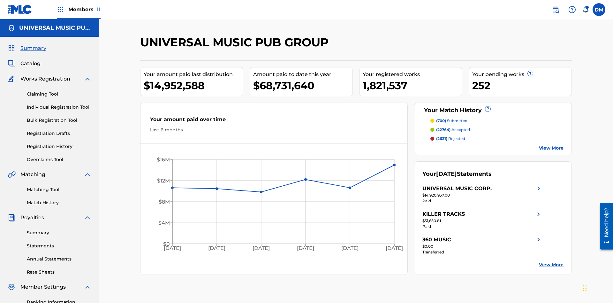 Image resolution: width=613 pixels, height=303 pixels. Describe the element at coordinates (59, 94) in the screenshot. I see `a: Claiming Tool` at that location.